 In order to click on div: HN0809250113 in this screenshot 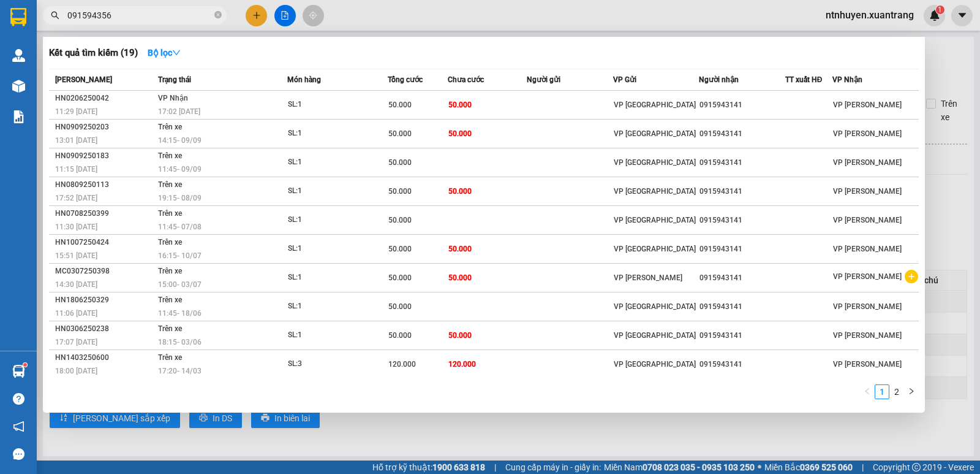, I will do `click(104, 184)`.